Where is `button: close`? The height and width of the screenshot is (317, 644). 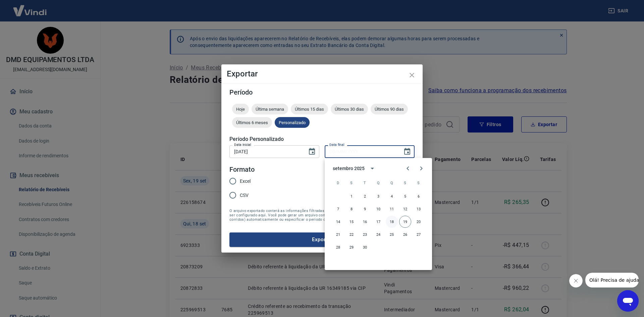
button: close is located at coordinates (412, 75).